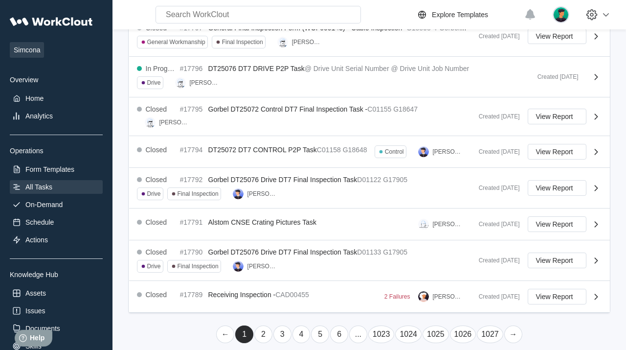 The image size is (626, 350). Describe the element at coordinates (258, 15) in the screenshot. I see `input: Search WorkClout` at that location.